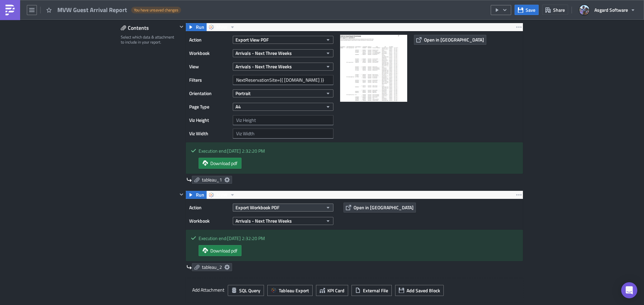 This screenshot has height=305, width=644. Describe the element at coordinates (283, 40) in the screenshot. I see `button: Export View PDF` at that location.